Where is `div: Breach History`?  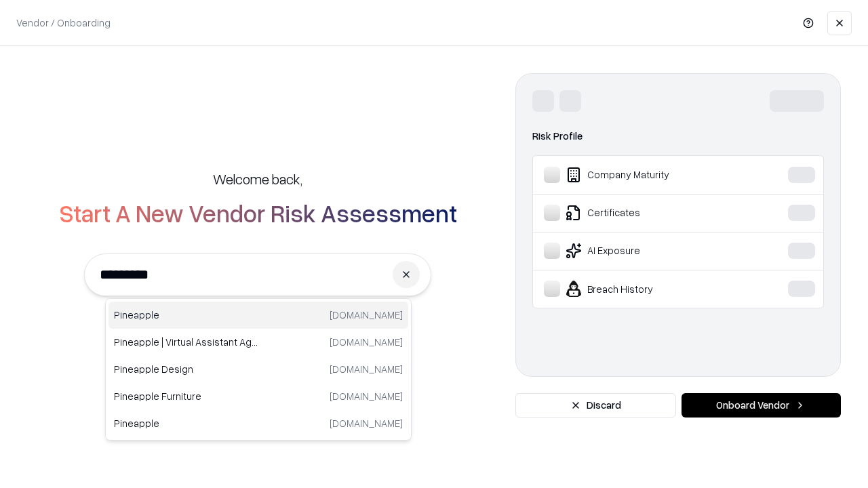 div: Breach History is located at coordinates (645, 288).